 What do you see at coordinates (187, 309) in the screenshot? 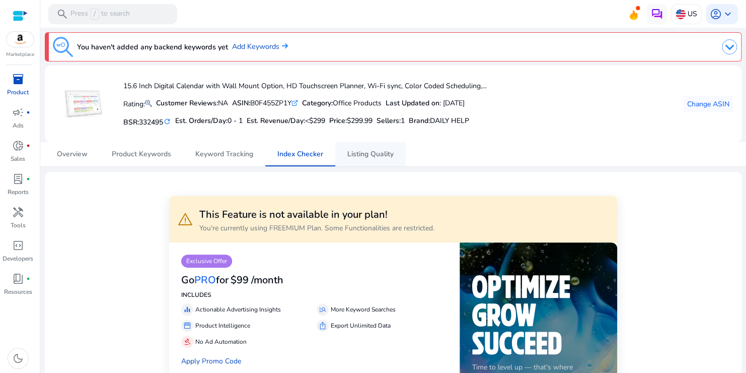
I see `span: equalizer` at bounding box center [187, 309].